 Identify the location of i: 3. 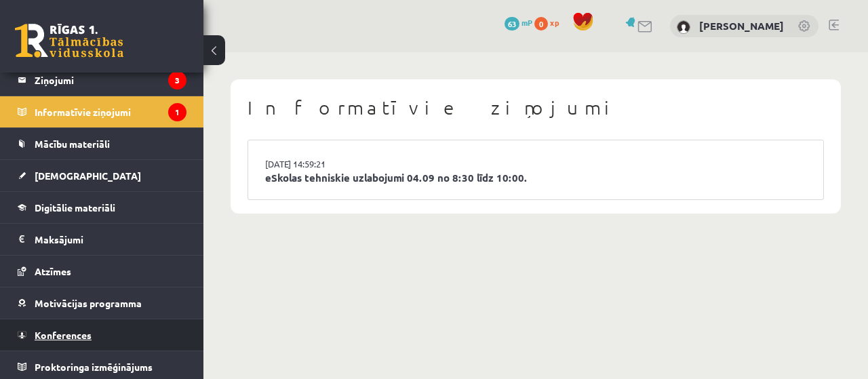
(177, 80).